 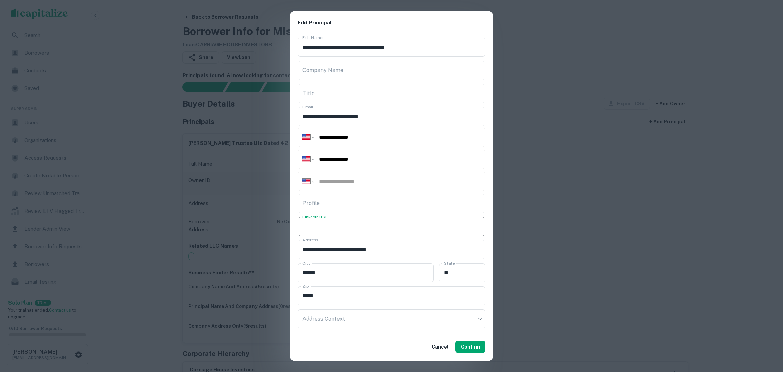 I want to click on label: Address, so click(x=310, y=240).